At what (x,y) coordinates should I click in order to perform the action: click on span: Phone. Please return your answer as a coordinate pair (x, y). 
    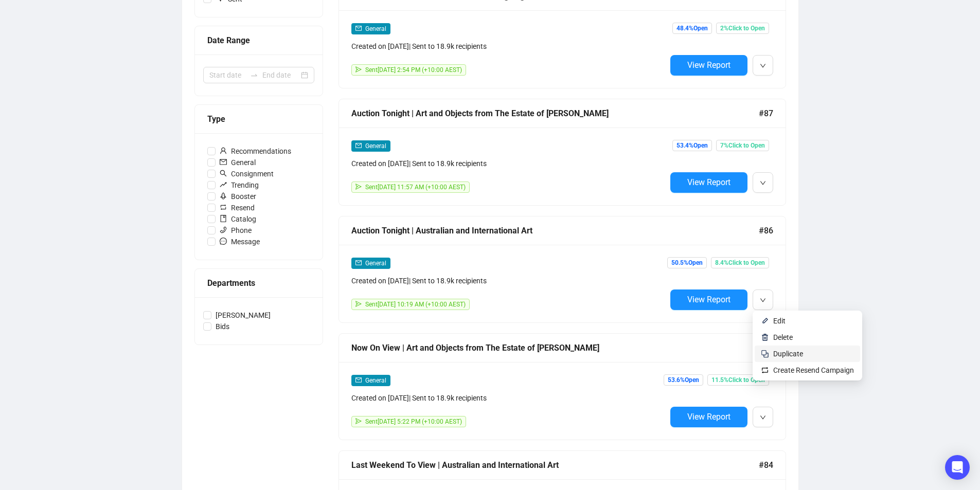
    Looking at the image, I should click on (235, 230).